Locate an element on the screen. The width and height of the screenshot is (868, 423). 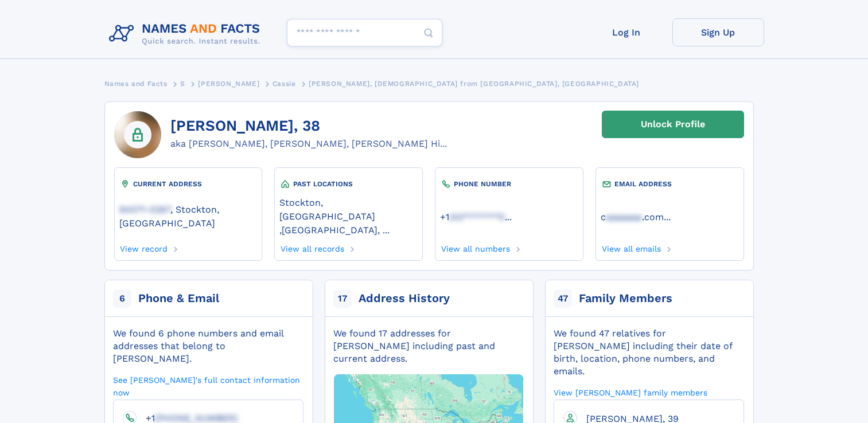
a: Unlock Profile is located at coordinates (673, 125).